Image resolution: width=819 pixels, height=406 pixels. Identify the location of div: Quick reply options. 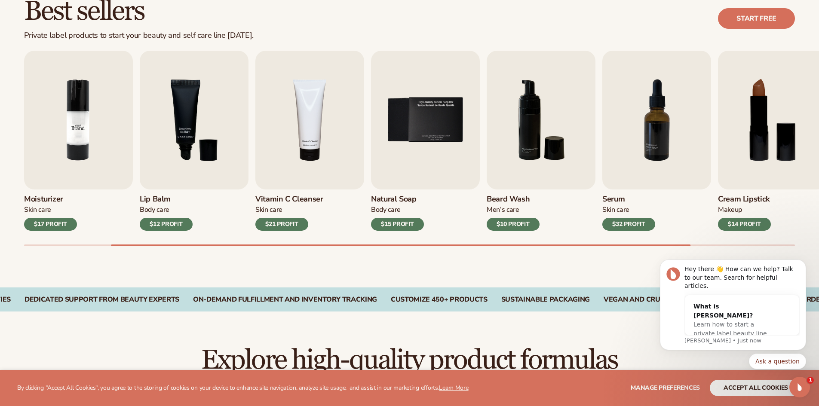
(86, 122).